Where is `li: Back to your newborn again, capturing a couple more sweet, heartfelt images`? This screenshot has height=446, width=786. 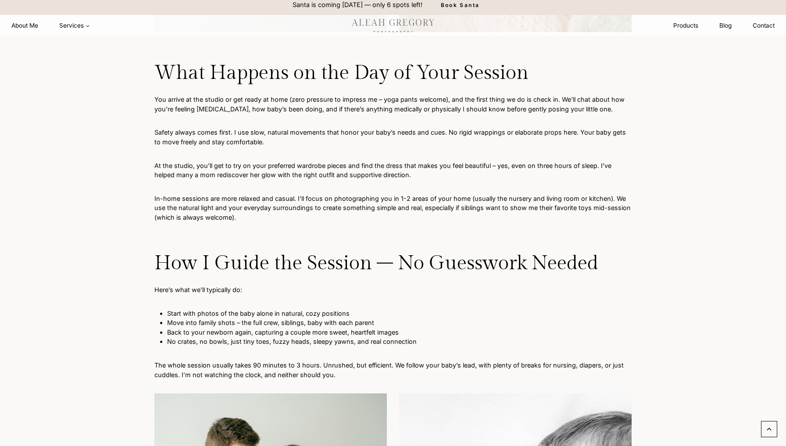
li: Back to your newborn again, capturing a couple more sweet, heartfelt images is located at coordinates (399, 333).